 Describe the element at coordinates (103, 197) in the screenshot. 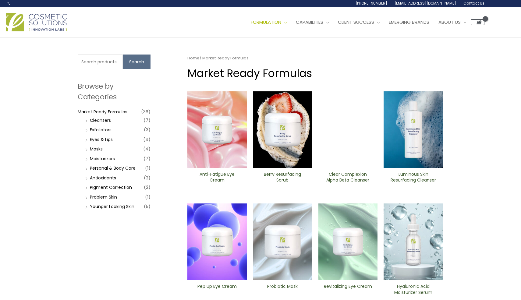

I see `a: Problem Skin` at that location.